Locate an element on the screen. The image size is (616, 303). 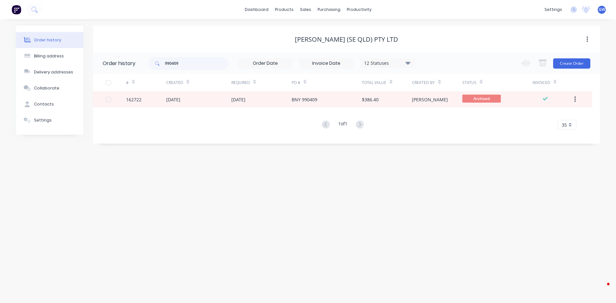
div: products is located at coordinates (284, 10).